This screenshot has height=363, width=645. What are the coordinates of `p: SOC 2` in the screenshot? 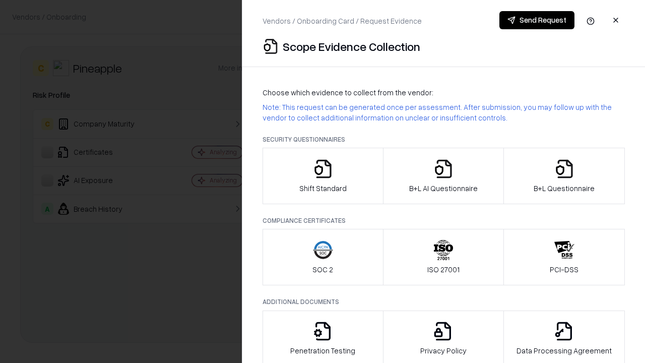 It's located at (322, 269).